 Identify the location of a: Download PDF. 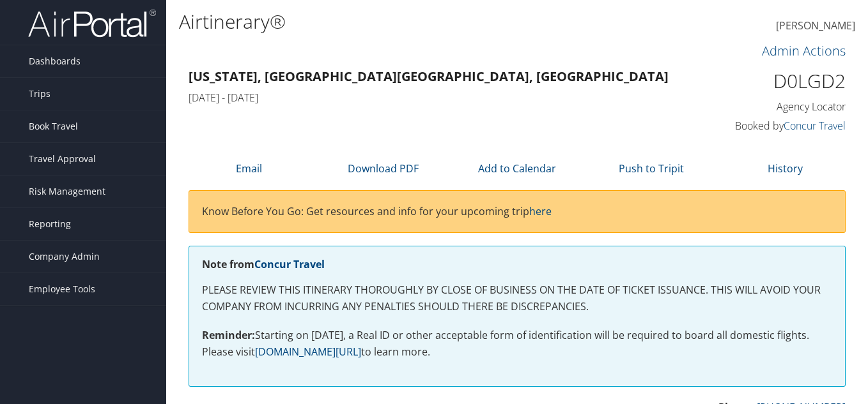
(383, 169).